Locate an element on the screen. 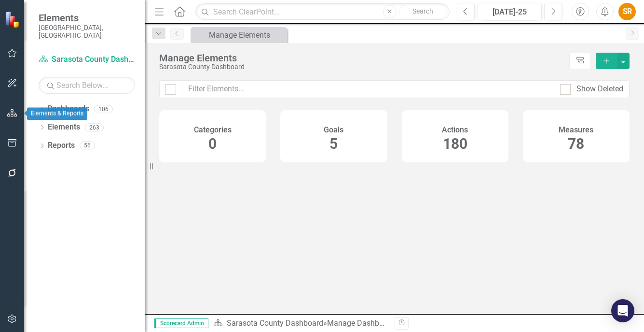 Image resolution: width=644 pixels, height=332 pixels. div: 56 is located at coordinates (87, 145).